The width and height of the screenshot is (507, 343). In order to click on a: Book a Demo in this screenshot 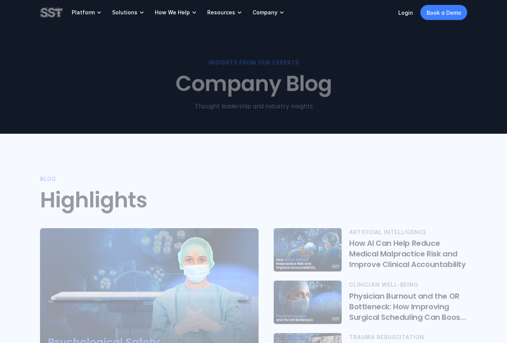, I will do `click(444, 12)`.